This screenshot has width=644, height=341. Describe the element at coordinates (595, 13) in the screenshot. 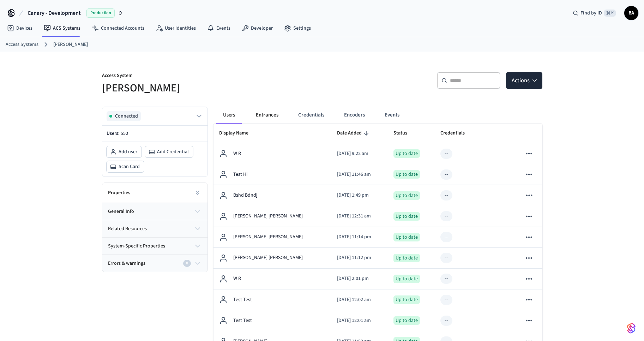

I see `div: Find by ID⌘ K` at that location.